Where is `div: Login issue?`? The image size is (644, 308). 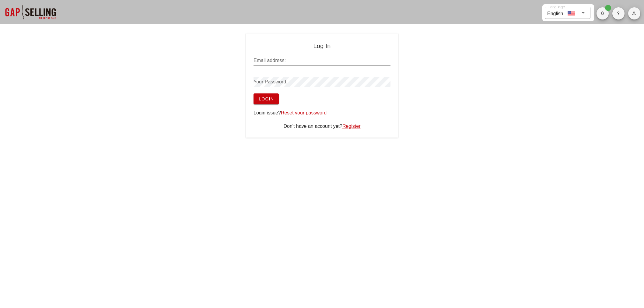
div: Login issue? is located at coordinates (322, 113).